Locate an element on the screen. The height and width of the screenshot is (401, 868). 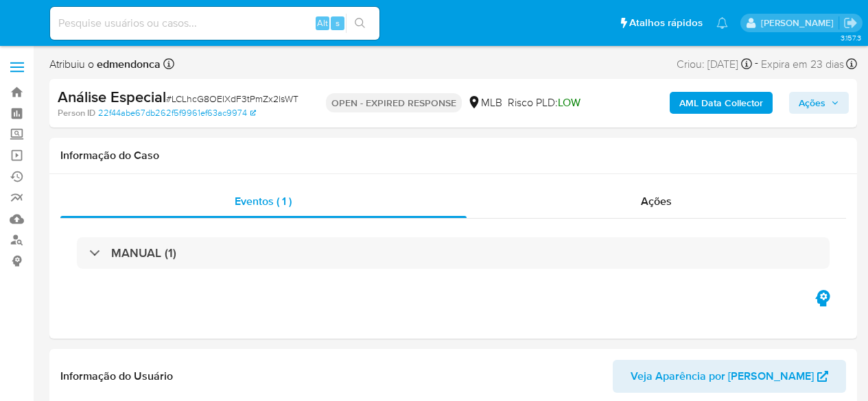
span: # LCLhcG8OEIXdF3tPmZx2lsWT is located at coordinates (232, 99).